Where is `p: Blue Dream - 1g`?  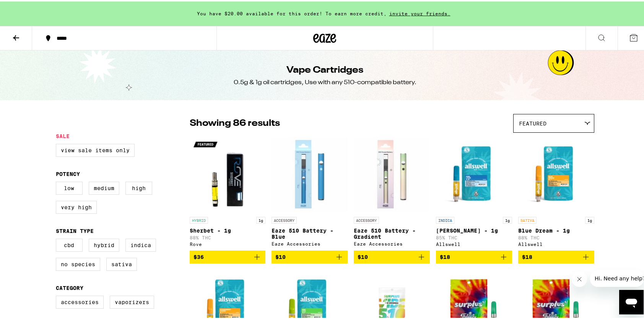 p: Blue Dream - 1g is located at coordinates (556, 229).